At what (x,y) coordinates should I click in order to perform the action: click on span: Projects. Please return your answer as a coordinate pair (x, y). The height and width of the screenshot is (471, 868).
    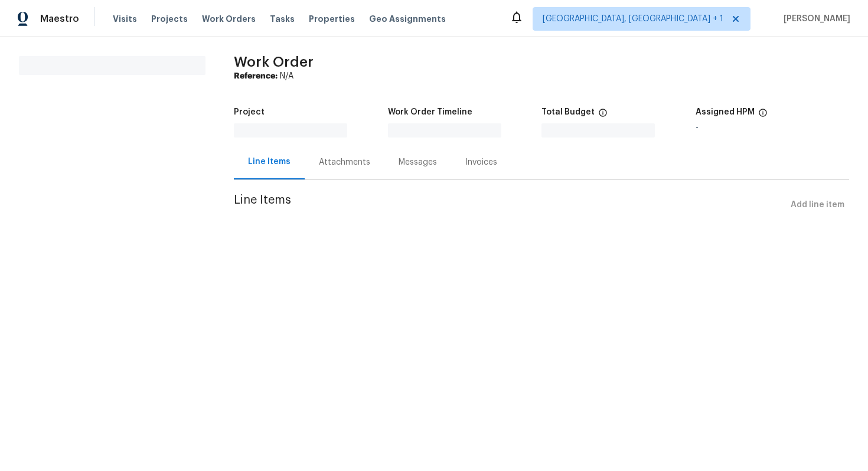
    Looking at the image, I should click on (170, 19).